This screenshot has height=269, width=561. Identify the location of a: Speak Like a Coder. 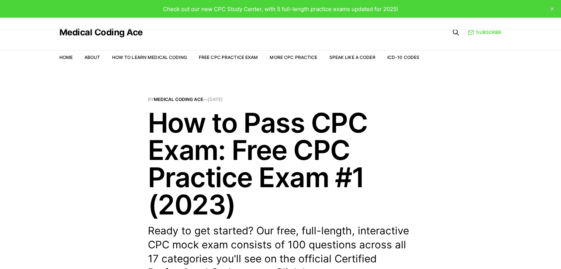
(352, 57).